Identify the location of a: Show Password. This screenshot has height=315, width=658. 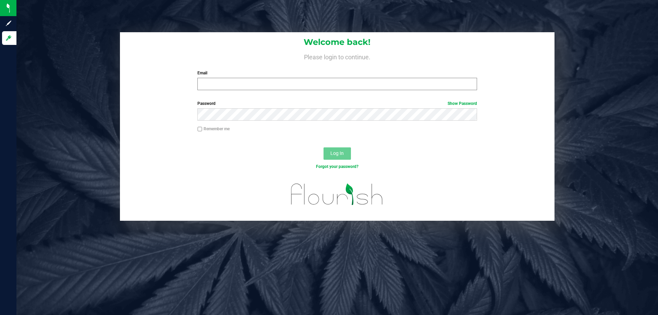
(462, 103).